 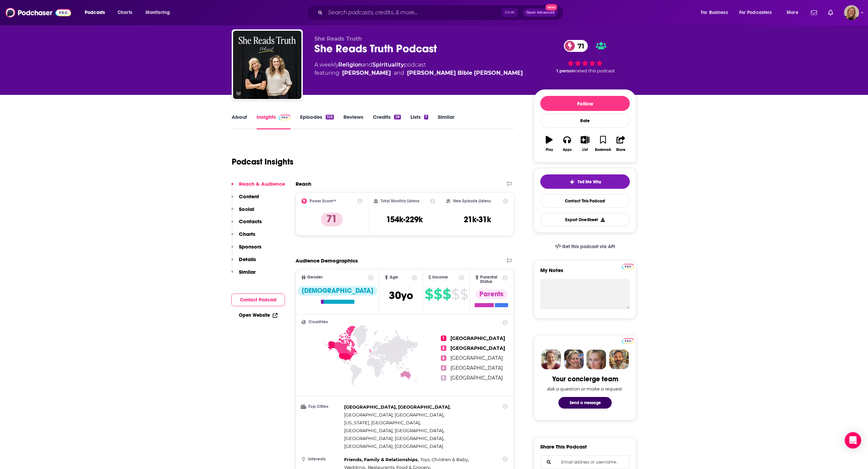 What do you see at coordinates (388, 65) in the screenshot?
I see `a: Spirituality` at bounding box center [388, 65].